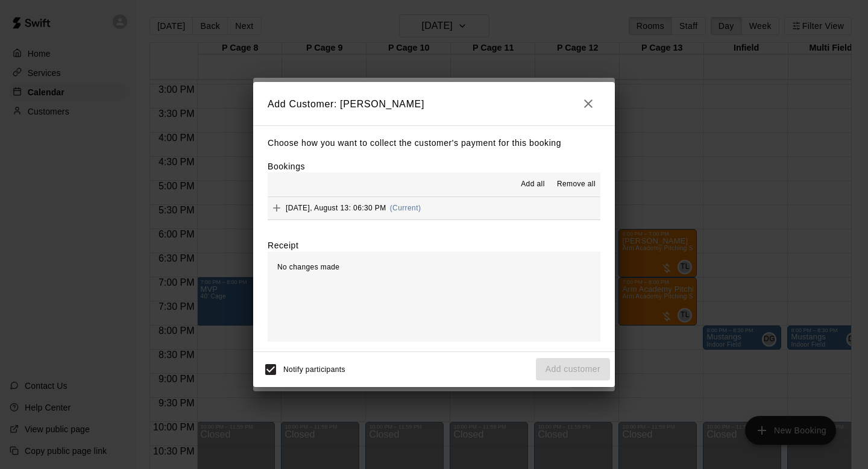 The height and width of the screenshot is (469, 868). Describe the element at coordinates (434, 143) in the screenshot. I see `p: Choose how you want to collect the customer's payment for this booking` at that location.